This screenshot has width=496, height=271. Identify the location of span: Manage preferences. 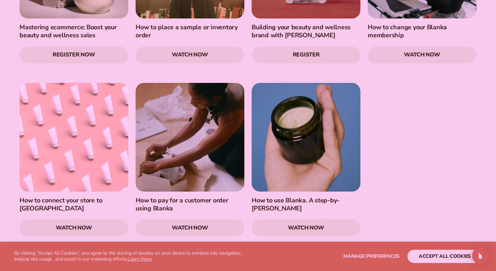
(371, 256).